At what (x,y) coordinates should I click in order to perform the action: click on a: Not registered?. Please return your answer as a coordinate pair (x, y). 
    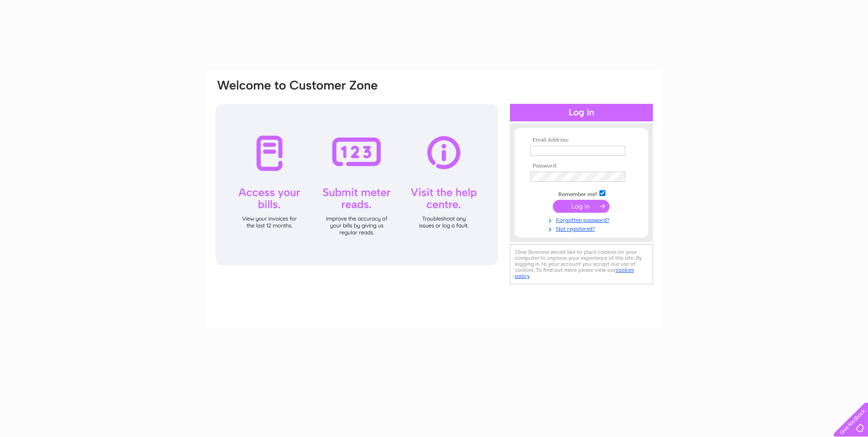
    Looking at the image, I should click on (582, 228).